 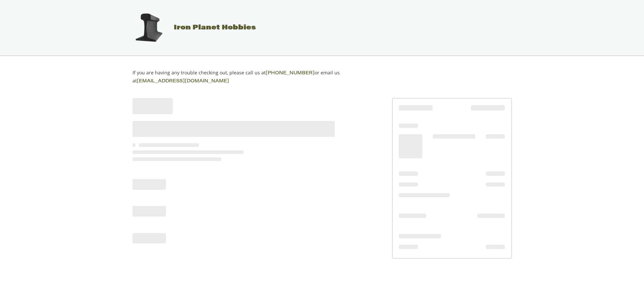 What do you see at coordinates (215, 28) in the screenshot?
I see `span: Iron Planet Hobbies` at bounding box center [215, 28].